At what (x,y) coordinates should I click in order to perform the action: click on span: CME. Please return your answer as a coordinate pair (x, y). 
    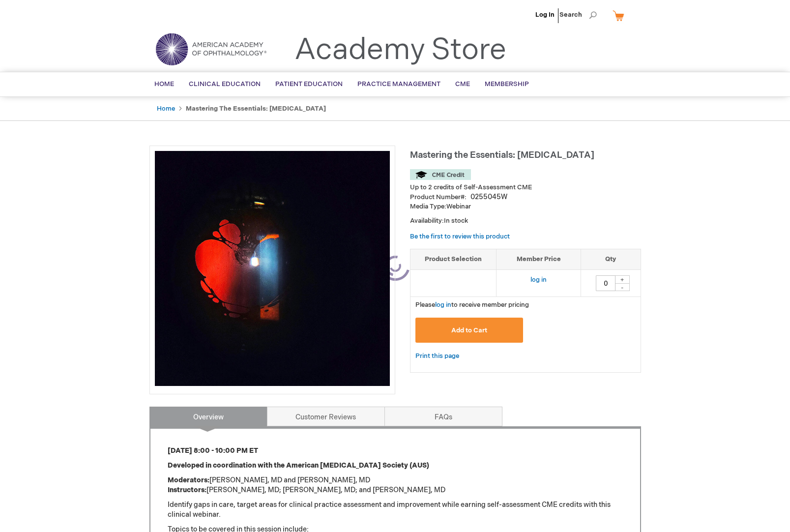
    Looking at the image, I should click on (463, 84).